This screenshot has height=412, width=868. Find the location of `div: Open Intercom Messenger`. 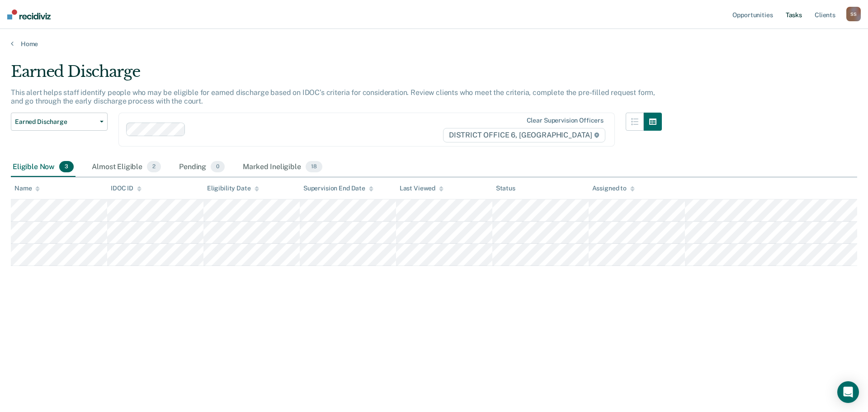

div: Open Intercom Messenger is located at coordinates (848, 392).